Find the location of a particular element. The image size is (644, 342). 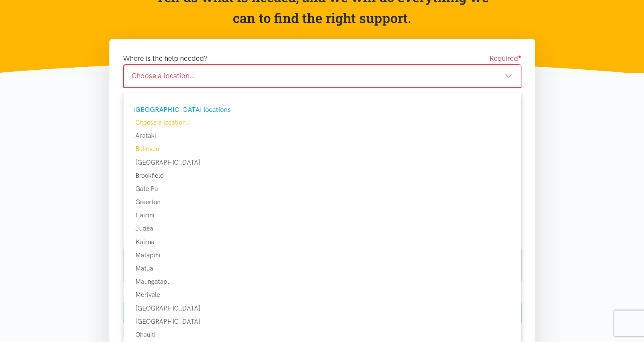

label: Where is the help needed? is located at coordinates (165, 58).